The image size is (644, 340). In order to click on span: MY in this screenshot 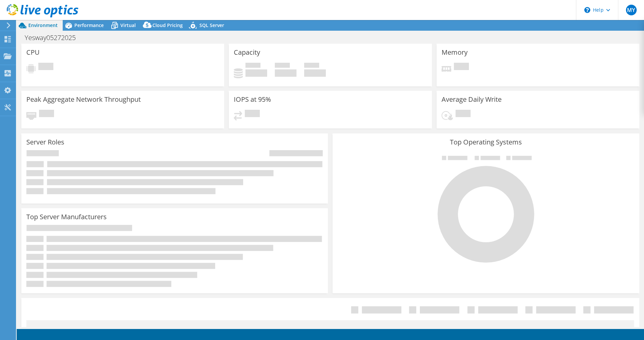, I will do `click(631, 10)`.